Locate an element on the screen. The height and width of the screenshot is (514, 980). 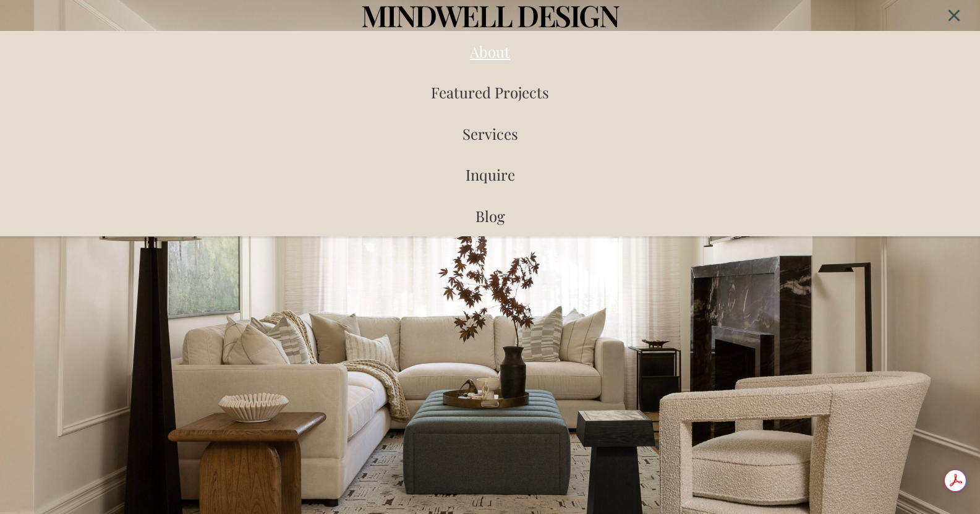
span: Blog is located at coordinates (490, 215).